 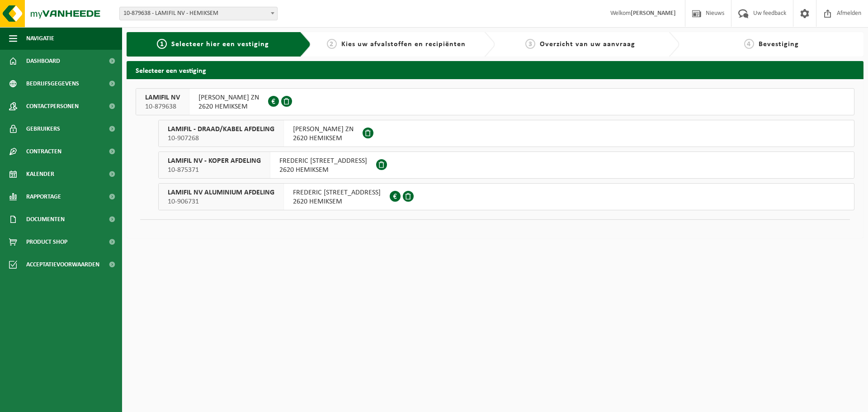 What do you see at coordinates (778, 44) in the screenshot?
I see `span: Bevestiging` at bounding box center [778, 44].